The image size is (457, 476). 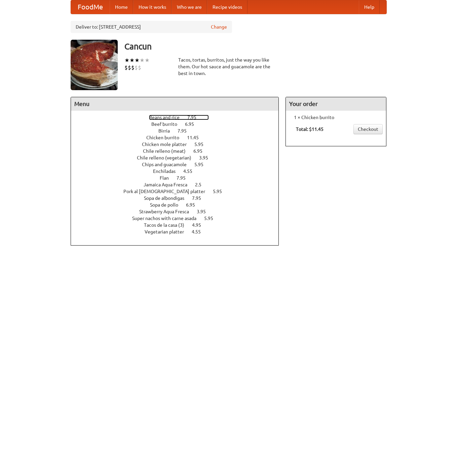 I want to click on span: 4.95, so click(x=200, y=225).